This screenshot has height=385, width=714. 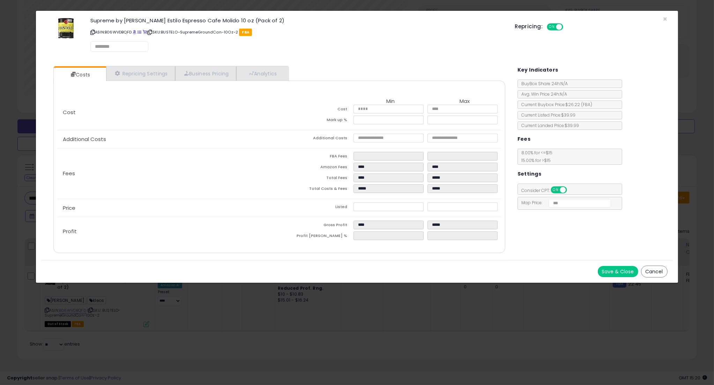 I want to click on span: $26.22, so click(x=578, y=104).